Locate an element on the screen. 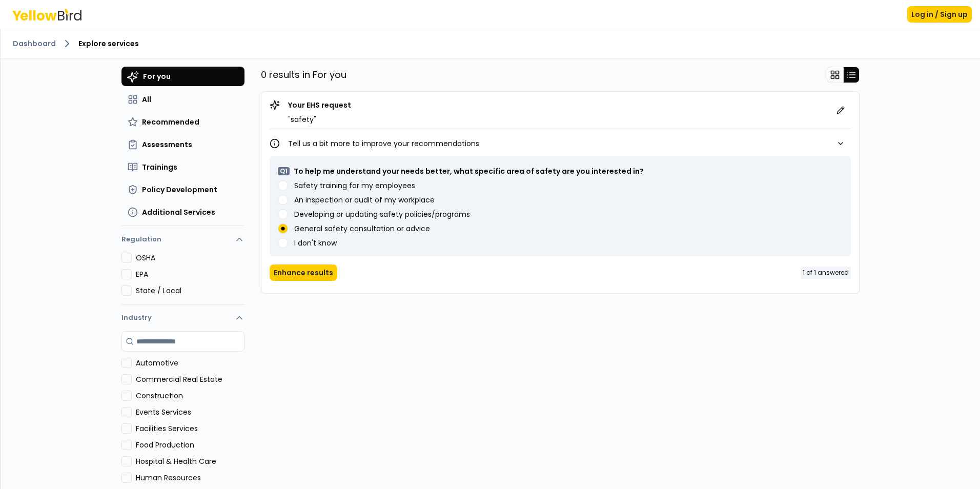  label: Construction is located at coordinates (190, 396).